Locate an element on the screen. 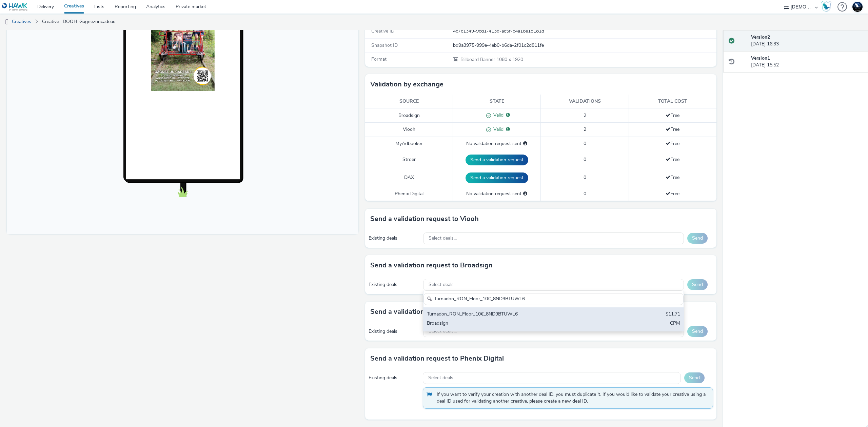 This screenshot has width=868, height=427. th: State is located at coordinates (496, 101).